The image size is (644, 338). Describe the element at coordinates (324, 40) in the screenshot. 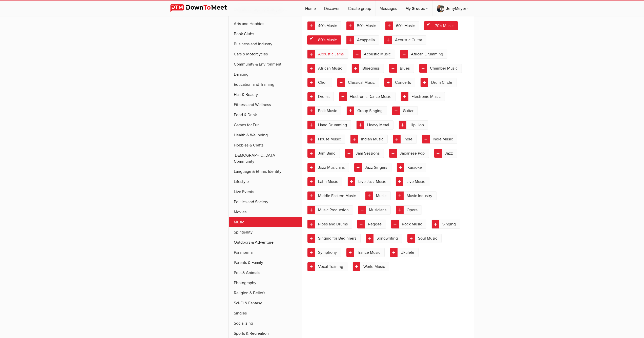

I see `a: 80's Music` at that location.